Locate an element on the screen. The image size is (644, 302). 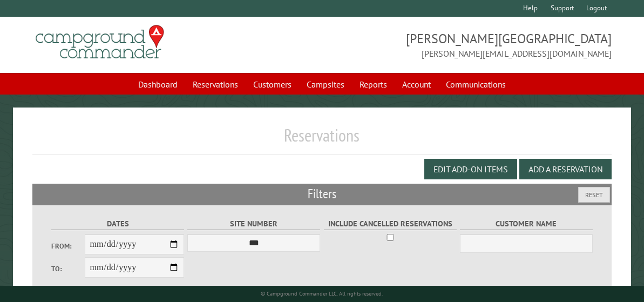
small: © Campground Commander LLC. All rights reserved. is located at coordinates (322, 294).